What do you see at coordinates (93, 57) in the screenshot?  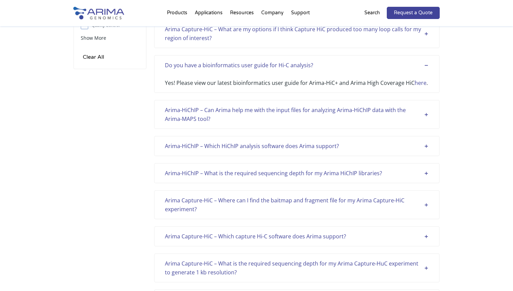 I see `input: Clear All` at bounding box center [93, 57].